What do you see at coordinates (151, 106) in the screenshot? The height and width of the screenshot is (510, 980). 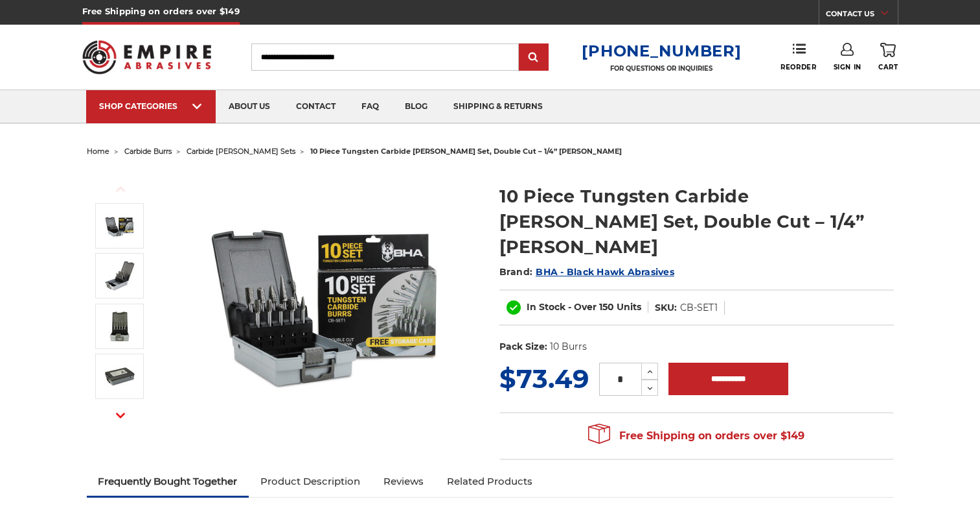 I see `div: SHOP CATEGORIES` at bounding box center [151, 106].